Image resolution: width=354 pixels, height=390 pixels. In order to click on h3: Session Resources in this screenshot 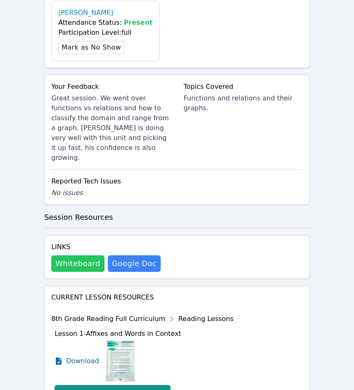, I will do `click(177, 217)`.